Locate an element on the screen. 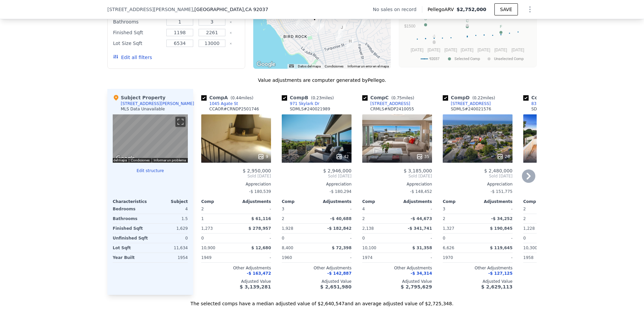 This screenshot has width=644, height=317. span: -$ 127,125 is located at coordinates (500, 273).